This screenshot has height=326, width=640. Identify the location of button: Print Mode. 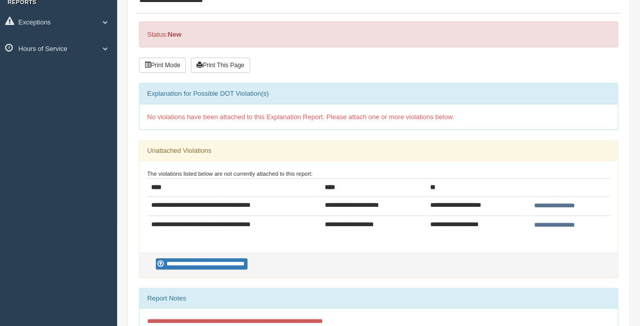
(162, 65).